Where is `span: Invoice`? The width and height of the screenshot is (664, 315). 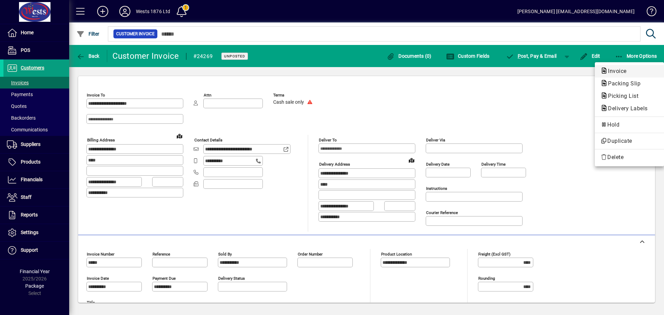 span: Invoice is located at coordinates (615, 71).